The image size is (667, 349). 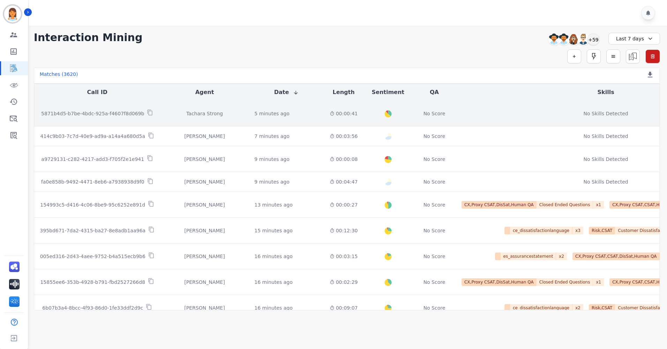 What do you see at coordinates (93, 182) in the screenshot?
I see `p: fa0e858b-9492-4471-8eb6-a7938938d9f0` at bounding box center [93, 182].